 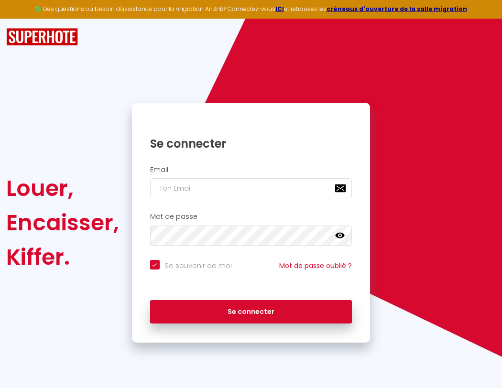 What do you see at coordinates (251, 216) in the screenshot?
I see `h2: Mot de passe` at bounding box center [251, 216].